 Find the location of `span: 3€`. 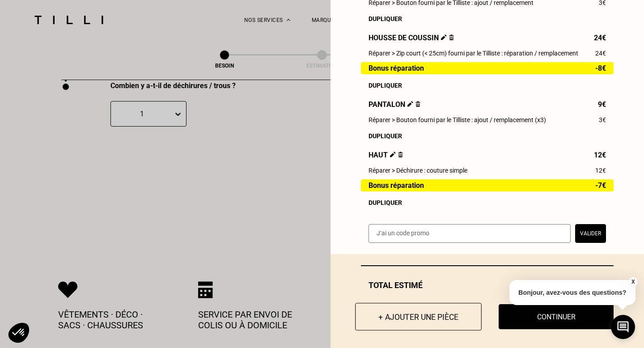

span: 3€ is located at coordinates (603, 120).